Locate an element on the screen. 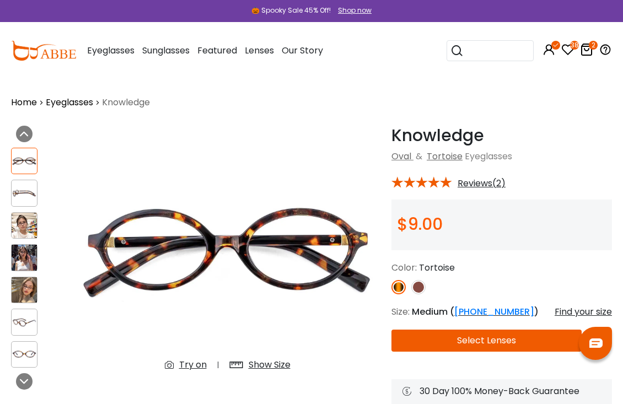  span: Reviews(2) is located at coordinates (481, 184).